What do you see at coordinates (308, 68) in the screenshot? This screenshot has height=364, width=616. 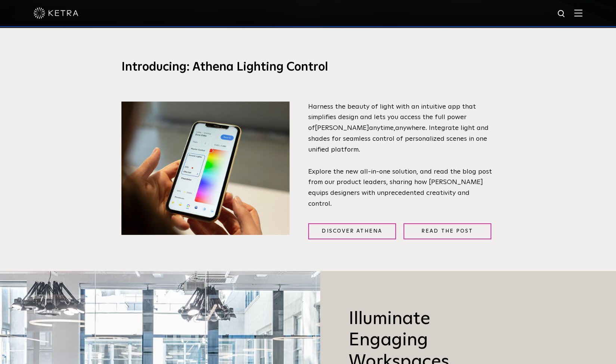 I see `h3: Introducing: Athena Lighting Control` at bounding box center [308, 68].